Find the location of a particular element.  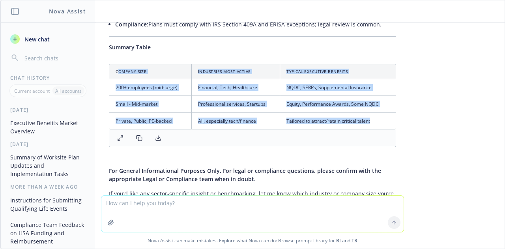

input: Search chats is located at coordinates (54, 58).